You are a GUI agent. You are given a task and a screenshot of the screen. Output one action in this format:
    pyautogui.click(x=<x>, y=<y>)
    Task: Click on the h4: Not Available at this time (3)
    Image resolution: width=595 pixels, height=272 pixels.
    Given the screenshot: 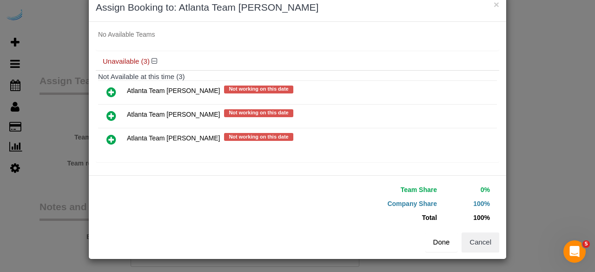 What is the action you would take?
    pyautogui.click(x=298, y=77)
    